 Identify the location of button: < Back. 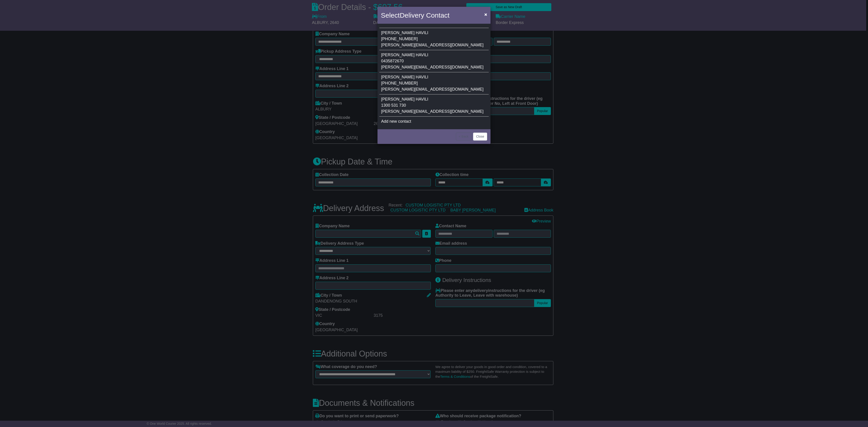
(464, 137).